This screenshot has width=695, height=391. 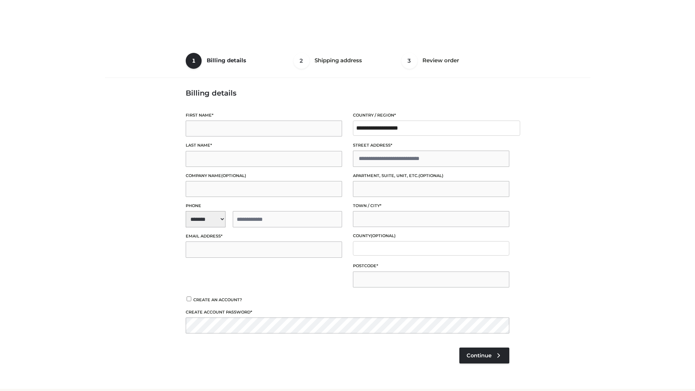 What do you see at coordinates (338, 60) in the screenshot?
I see `span: Shipping address` at bounding box center [338, 60].